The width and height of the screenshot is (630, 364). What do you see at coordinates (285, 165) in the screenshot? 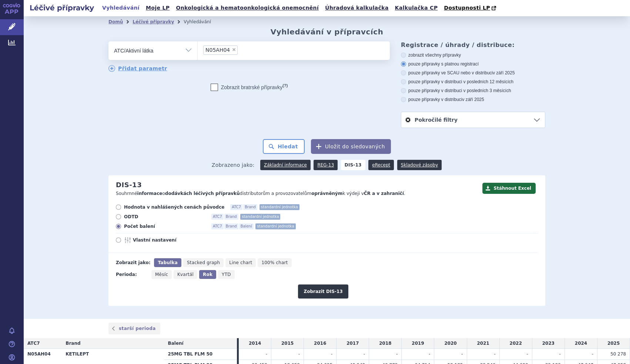
I see `a: Základní informace` at bounding box center [285, 165].